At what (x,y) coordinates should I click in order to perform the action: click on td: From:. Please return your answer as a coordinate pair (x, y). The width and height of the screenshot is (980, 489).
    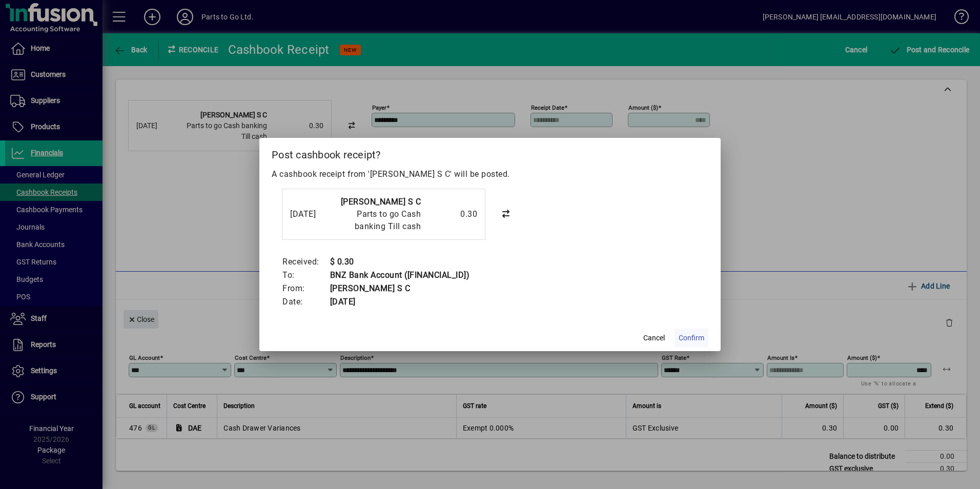
    Looking at the image, I should click on (305, 289).